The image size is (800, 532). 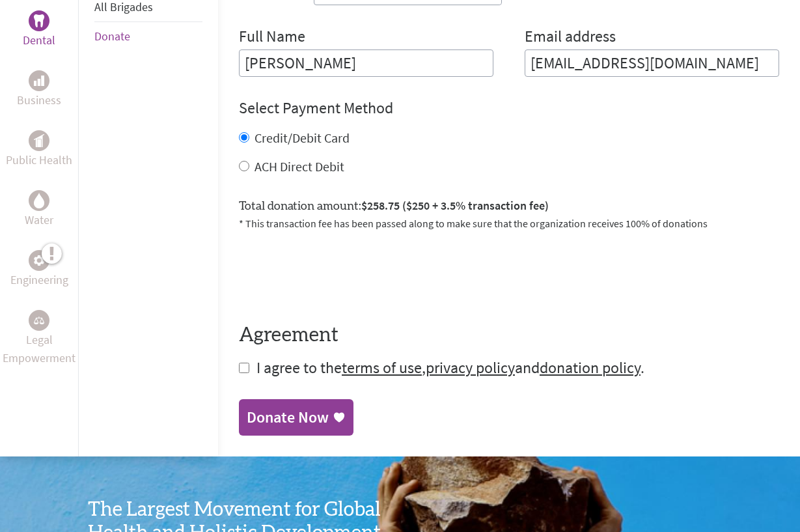 What do you see at coordinates (382, 367) in the screenshot?
I see `a: terms of use` at bounding box center [382, 367].